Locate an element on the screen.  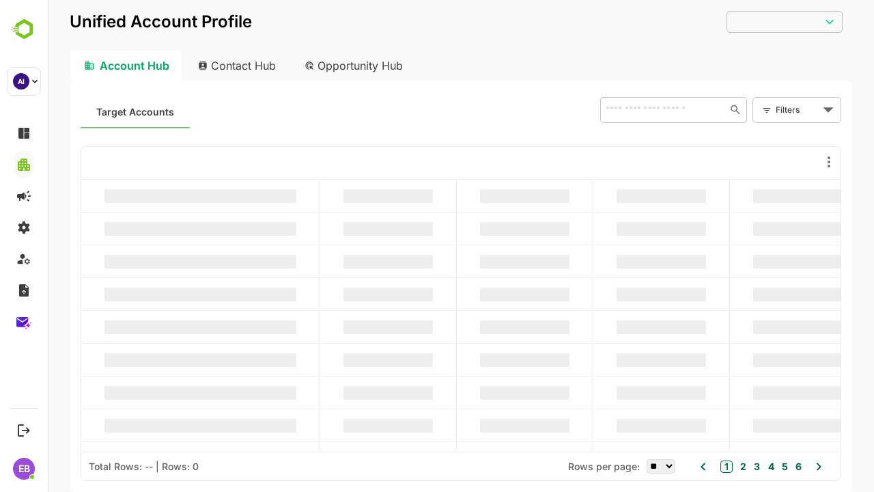
div: AI is located at coordinates (21, 81).